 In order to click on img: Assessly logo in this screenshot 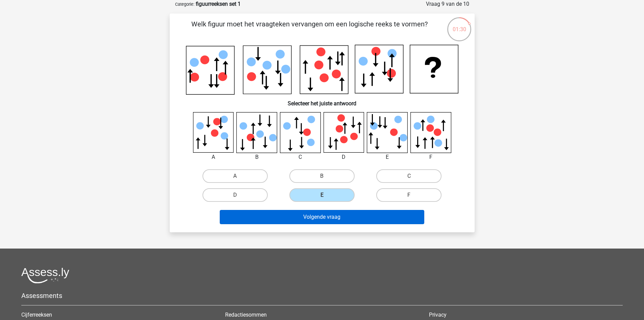, I will do `click(45, 275)`.